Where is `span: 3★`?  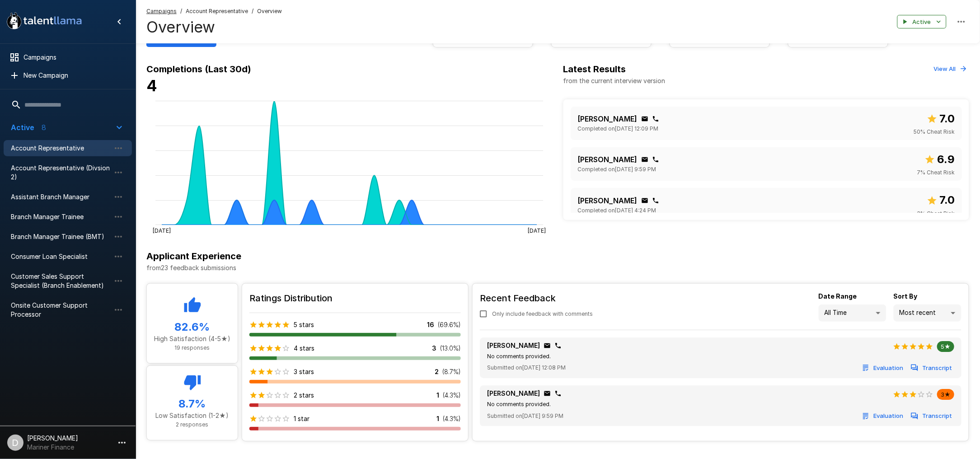
span: 3★ is located at coordinates (945, 395).